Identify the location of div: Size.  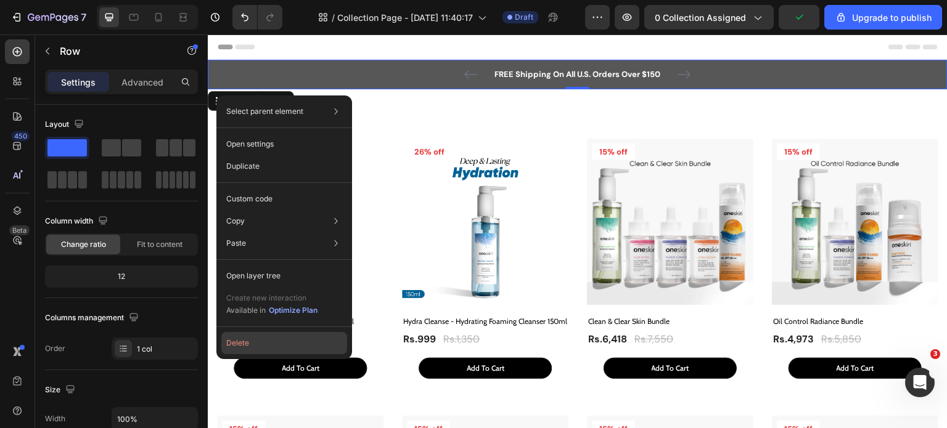
(61, 390).